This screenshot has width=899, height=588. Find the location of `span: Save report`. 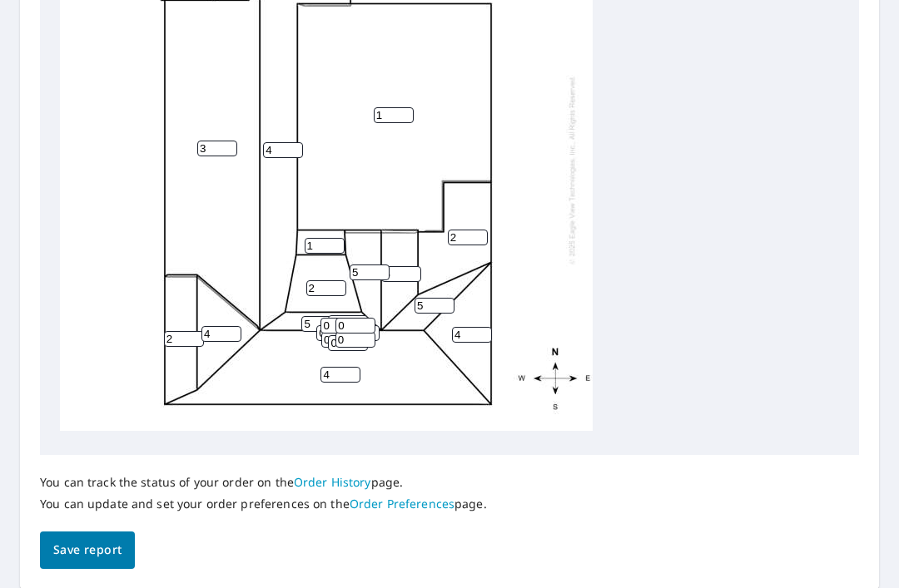

span: Save report is located at coordinates (88, 550).